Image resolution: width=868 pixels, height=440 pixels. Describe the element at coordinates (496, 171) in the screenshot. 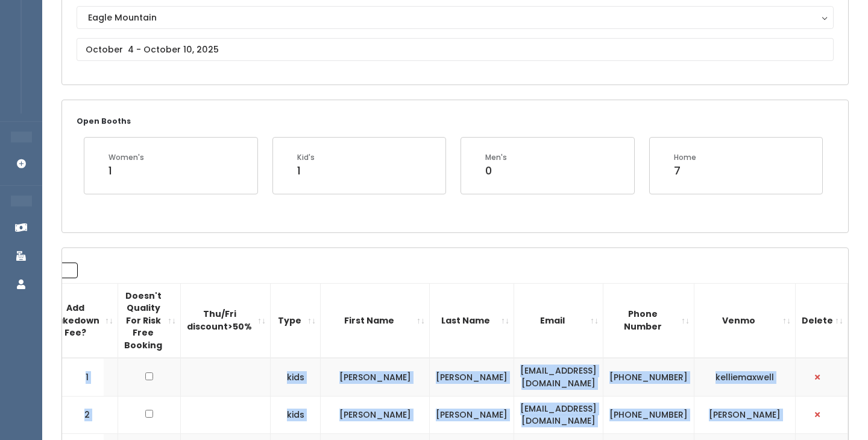

I see `div: 0` at that location.